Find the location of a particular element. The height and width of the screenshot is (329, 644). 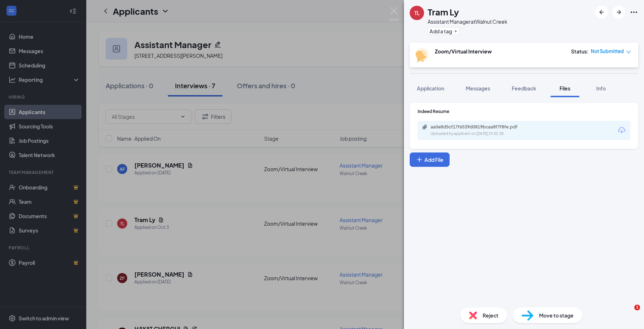

span: Info is located at coordinates (601, 88).